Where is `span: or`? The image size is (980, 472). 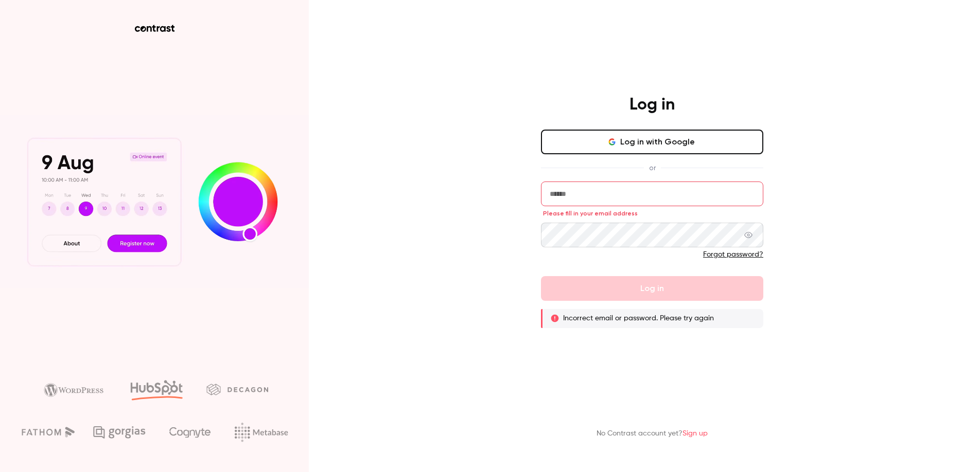
span: or is located at coordinates (652, 168).